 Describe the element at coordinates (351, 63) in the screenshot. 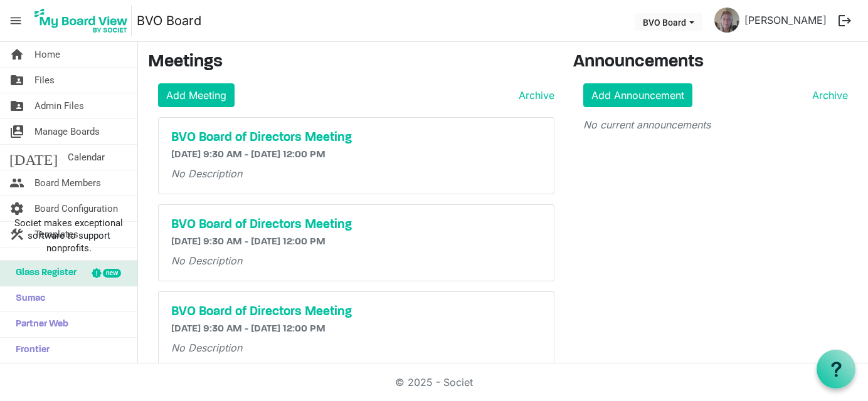

I see `h3: Meetings` at that location.